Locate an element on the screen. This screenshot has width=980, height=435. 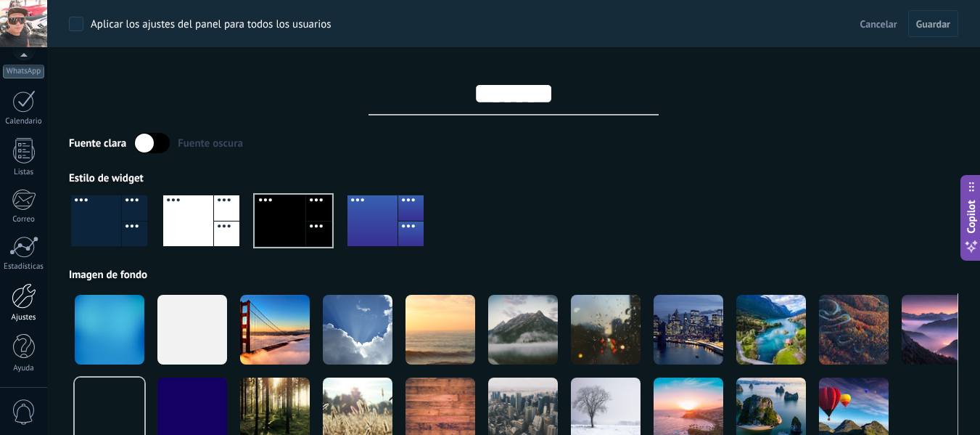
div: Fuente clara is located at coordinates (97, 143).